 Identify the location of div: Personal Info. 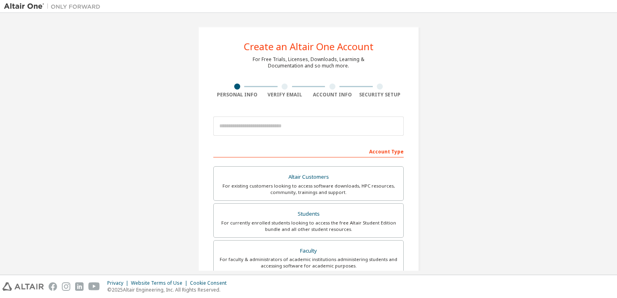
(237, 95).